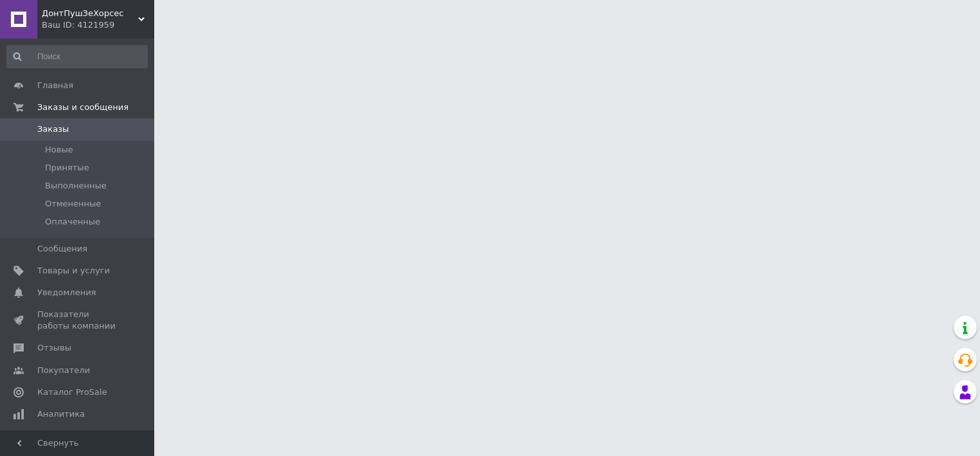 The image size is (980, 456). Describe the element at coordinates (72, 392) in the screenshot. I see `span: Каталог ProSale` at that location.